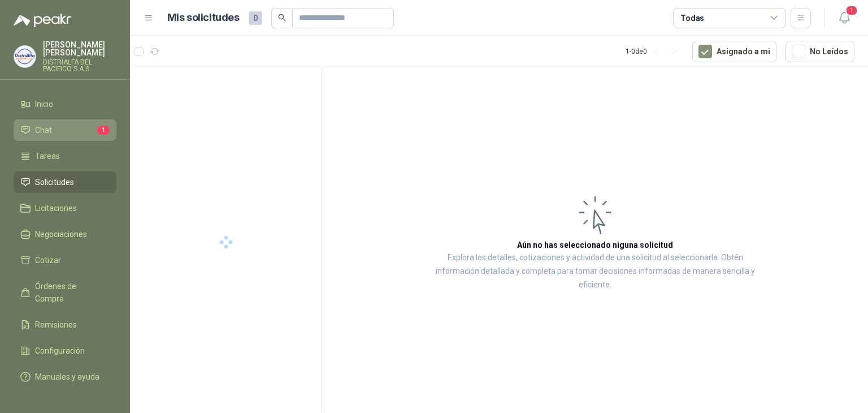 This screenshot has height=413, width=868. Describe the element at coordinates (61, 234) in the screenshot. I see `span: Negociaciones` at that location.